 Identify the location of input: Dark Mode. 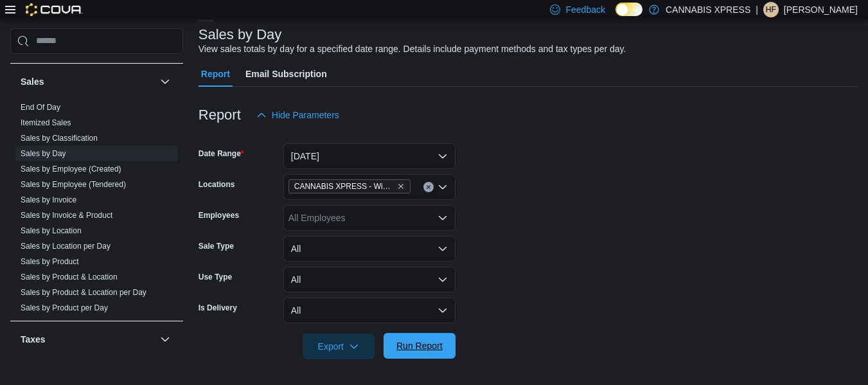
(629, 9).